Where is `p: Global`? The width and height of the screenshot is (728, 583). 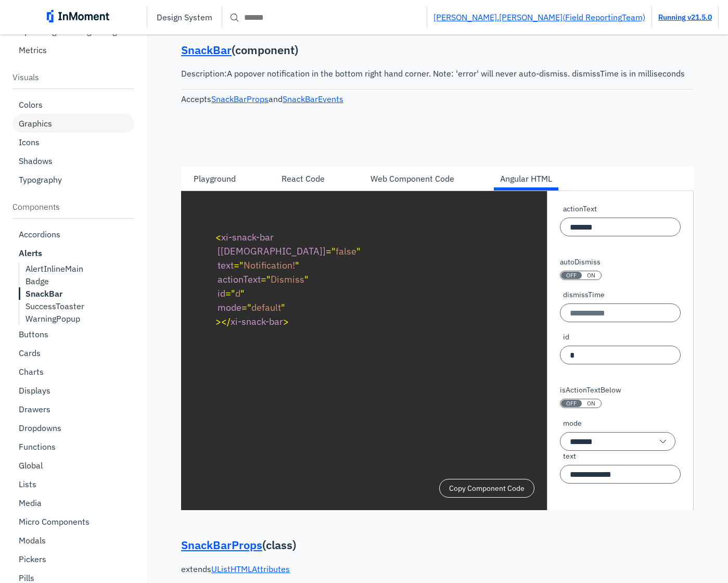
p: Global is located at coordinates (31, 465).